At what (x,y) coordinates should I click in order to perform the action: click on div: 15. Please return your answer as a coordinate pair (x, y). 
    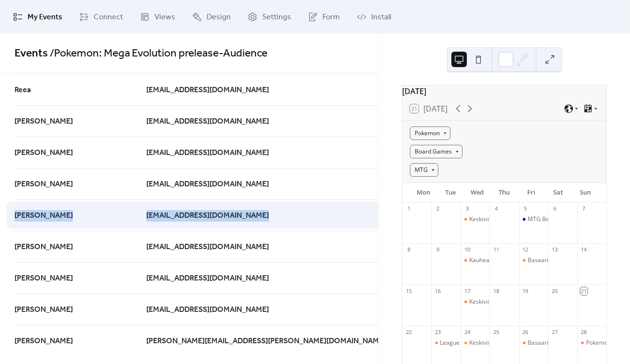
    Looking at the image, I should click on (408, 290).